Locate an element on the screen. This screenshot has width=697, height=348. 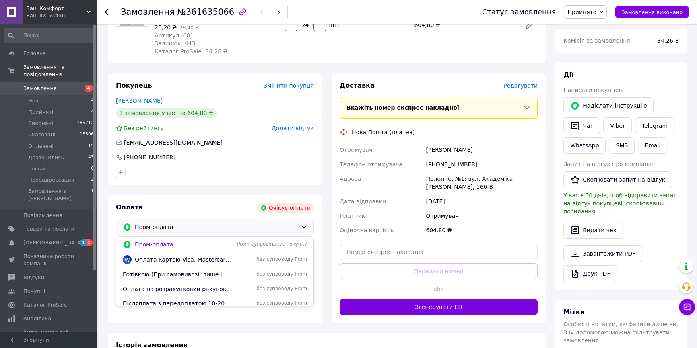
span: 185712 is located at coordinates (85, 124).